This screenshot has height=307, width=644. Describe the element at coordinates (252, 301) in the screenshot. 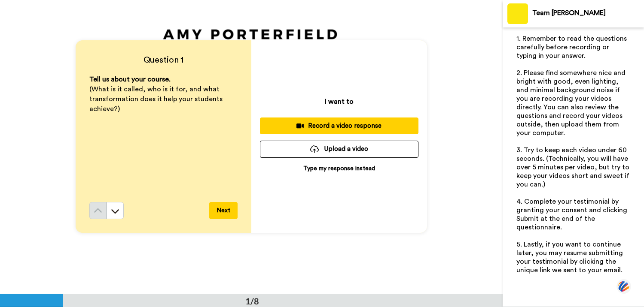

I see `div: 1/8` at that location.